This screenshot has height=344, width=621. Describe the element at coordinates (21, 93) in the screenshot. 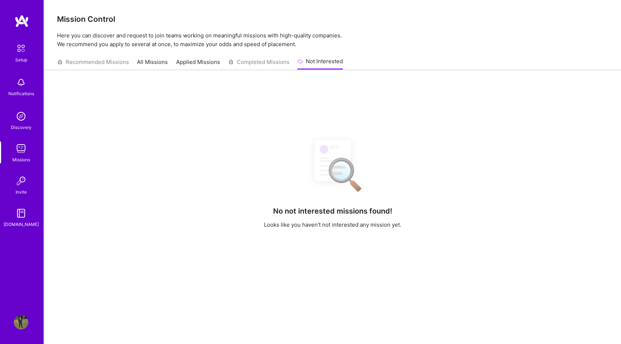

I see `div: Notifications` at that location.